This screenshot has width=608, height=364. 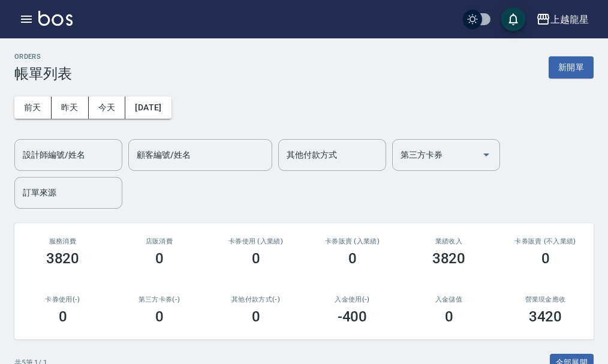 What do you see at coordinates (571, 67) in the screenshot?
I see `button: 新開單` at bounding box center [571, 67].